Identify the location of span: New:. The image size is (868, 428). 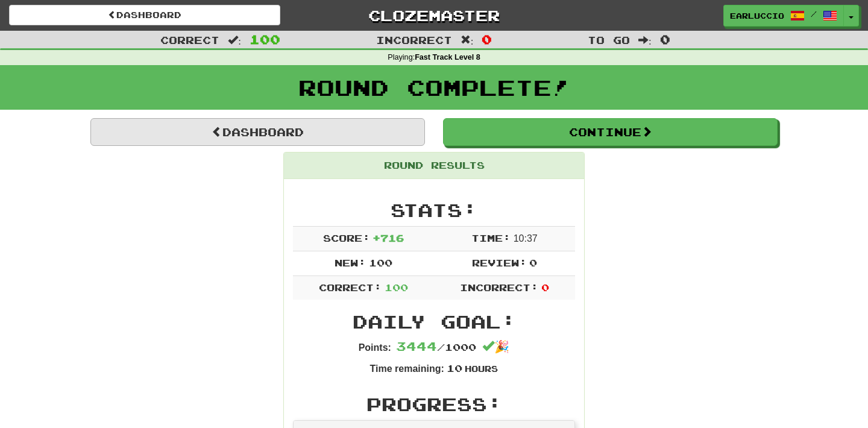
(350, 262).